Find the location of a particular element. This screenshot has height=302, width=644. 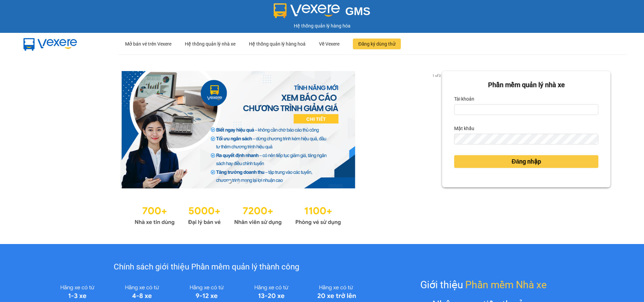

div: Về Vexere is located at coordinates (329, 44).